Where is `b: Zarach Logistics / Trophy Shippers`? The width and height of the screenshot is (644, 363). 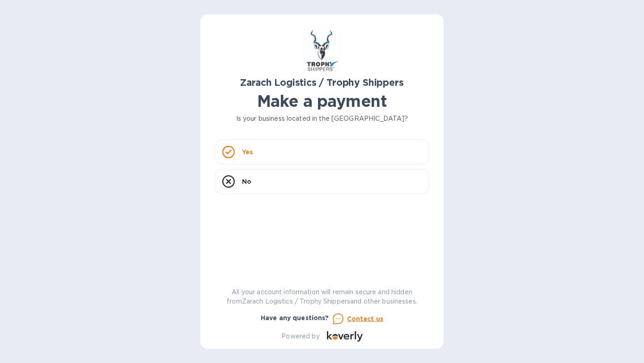
b: Zarach Logistics / Trophy Shippers is located at coordinates (322, 82).